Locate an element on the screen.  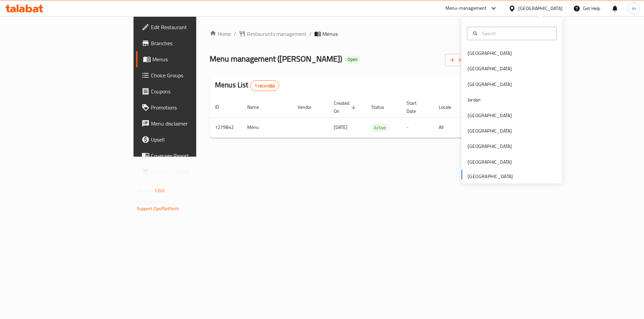
span: Locale is located at coordinates (449, 108).